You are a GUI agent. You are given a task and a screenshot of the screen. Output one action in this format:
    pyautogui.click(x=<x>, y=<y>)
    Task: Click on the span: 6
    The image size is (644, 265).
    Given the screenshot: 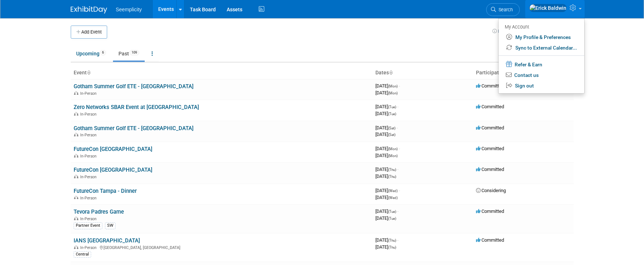 What is the action you would take?
    pyautogui.click(x=103, y=52)
    